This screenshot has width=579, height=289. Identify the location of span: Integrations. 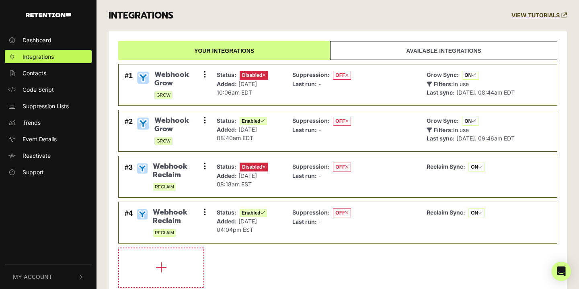
(38, 56).